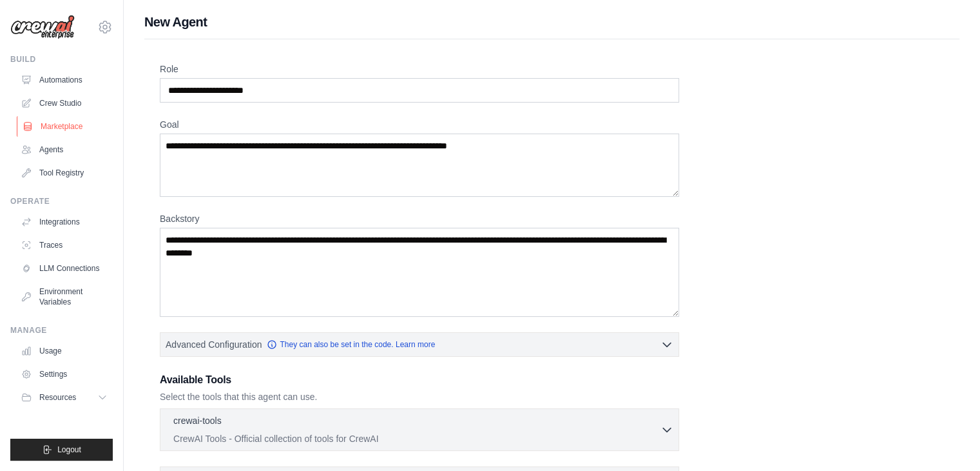 This screenshot has height=471, width=980. What do you see at coordinates (69, 449) in the screenshot?
I see `span: Logout` at bounding box center [69, 449].